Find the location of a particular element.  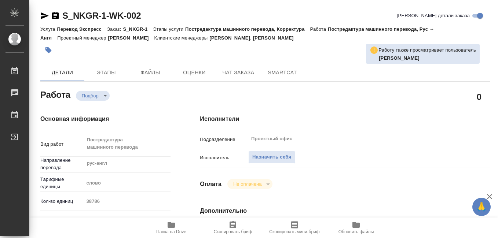

span: Скопировать мини-бриф is located at coordinates (294, 232).